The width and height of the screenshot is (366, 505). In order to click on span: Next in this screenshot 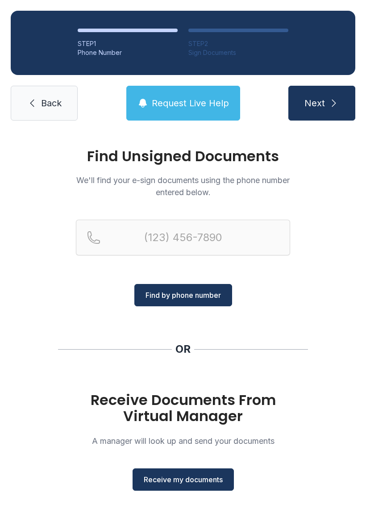, I will do `click(315, 103)`.